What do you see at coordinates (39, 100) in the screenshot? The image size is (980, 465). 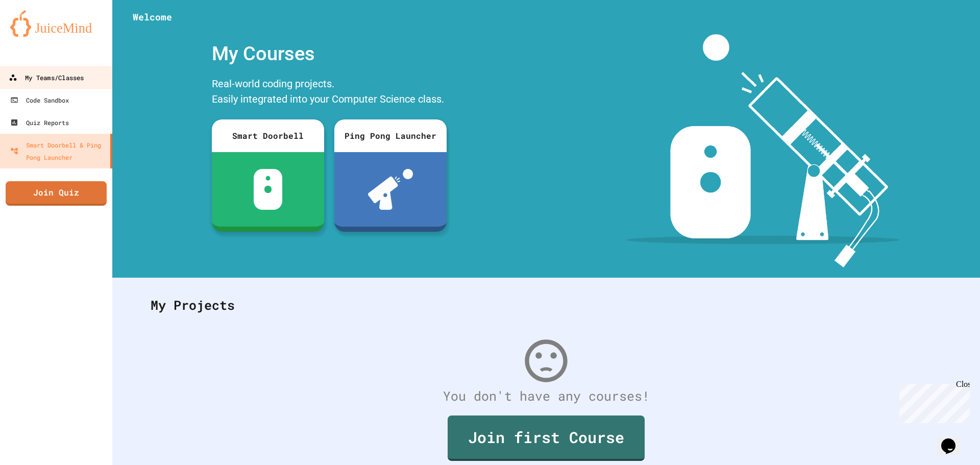 I see `div: Code Sandbox` at bounding box center [39, 100].